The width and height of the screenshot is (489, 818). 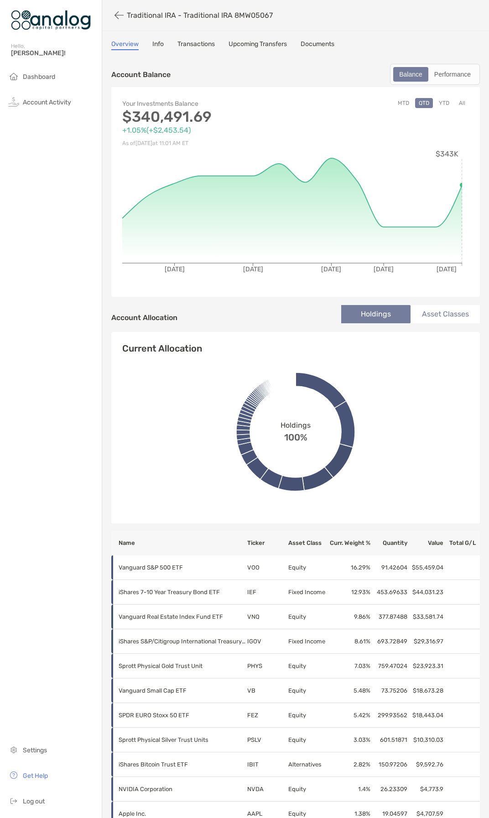 I want to click on button: MTD, so click(x=403, y=103).